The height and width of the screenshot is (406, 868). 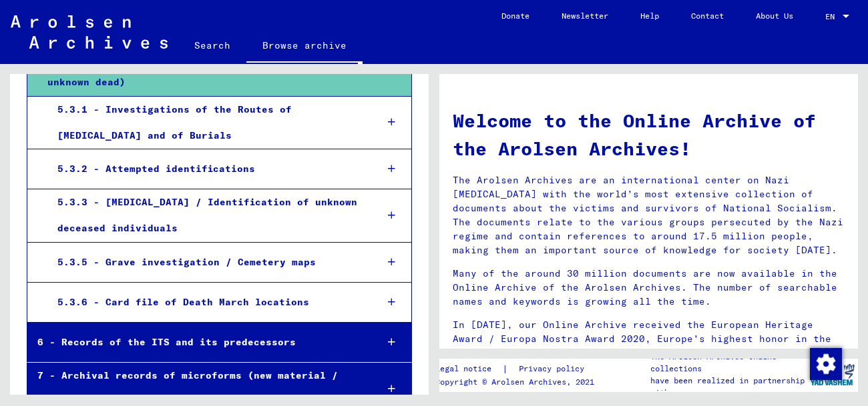 What do you see at coordinates (648, 288) in the screenshot?
I see `p: Many of the around 30 million documents are now available in the Online Archive of the Arolsen Ar...` at bounding box center [648, 288].